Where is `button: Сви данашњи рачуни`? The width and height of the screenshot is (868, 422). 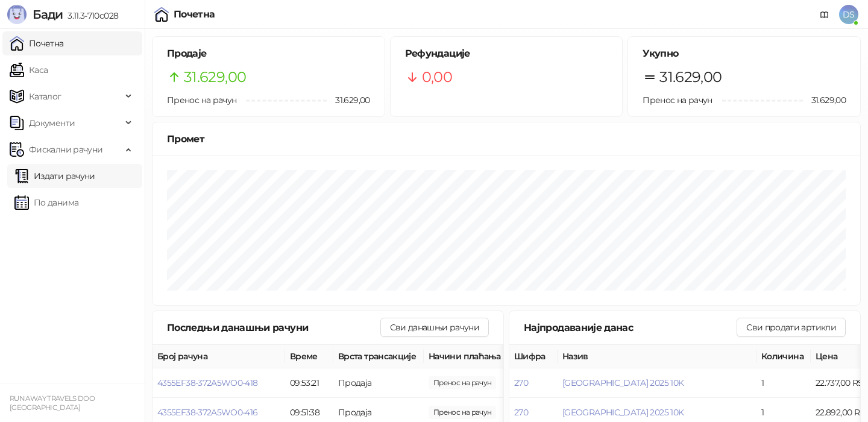 button: Сви данашњи рачуни is located at coordinates (435, 327).